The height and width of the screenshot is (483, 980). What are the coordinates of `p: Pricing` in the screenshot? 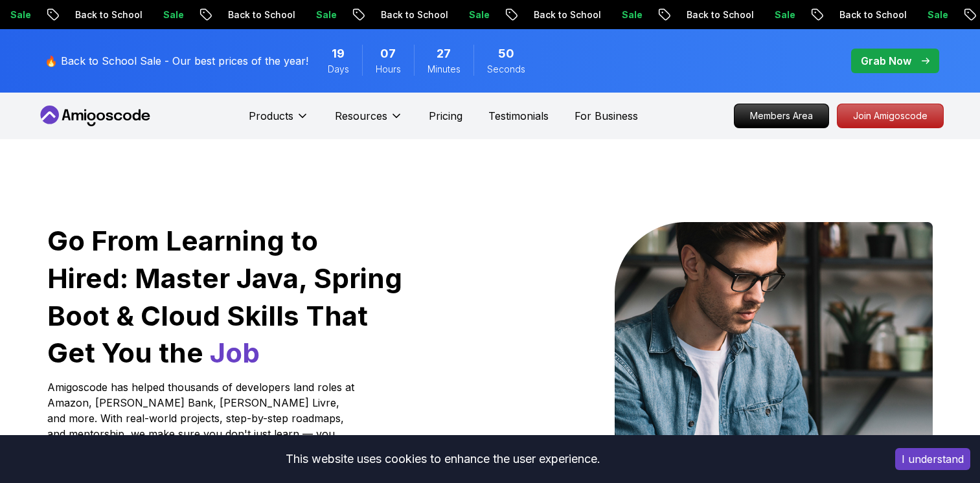 It's located at (446, 116).